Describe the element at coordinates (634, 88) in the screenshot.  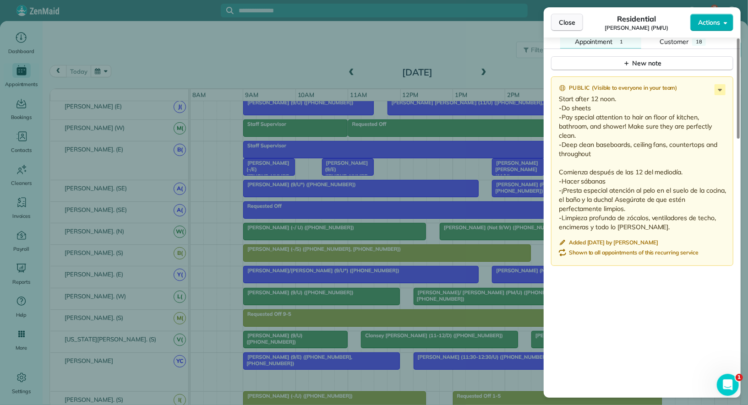
I see `span: ( Visible to everyone in your team )` at that location.